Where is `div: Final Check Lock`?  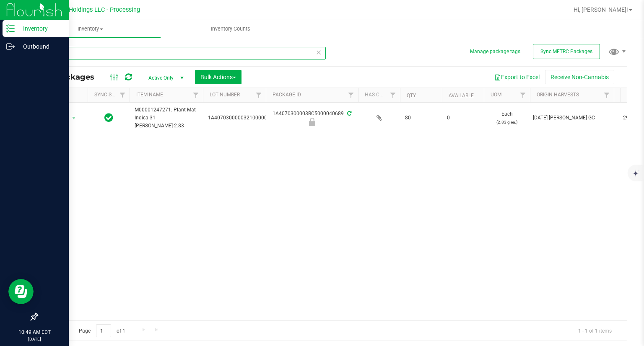
div: Final Check Lock is located at coordinates (312, 122).